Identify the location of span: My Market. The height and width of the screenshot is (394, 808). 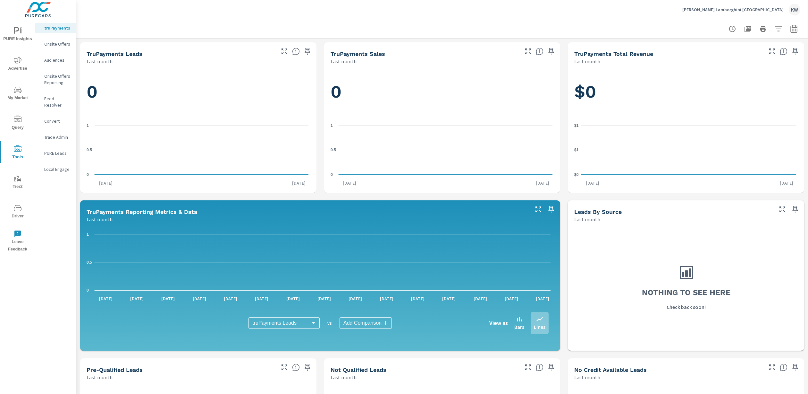
(18, 94).